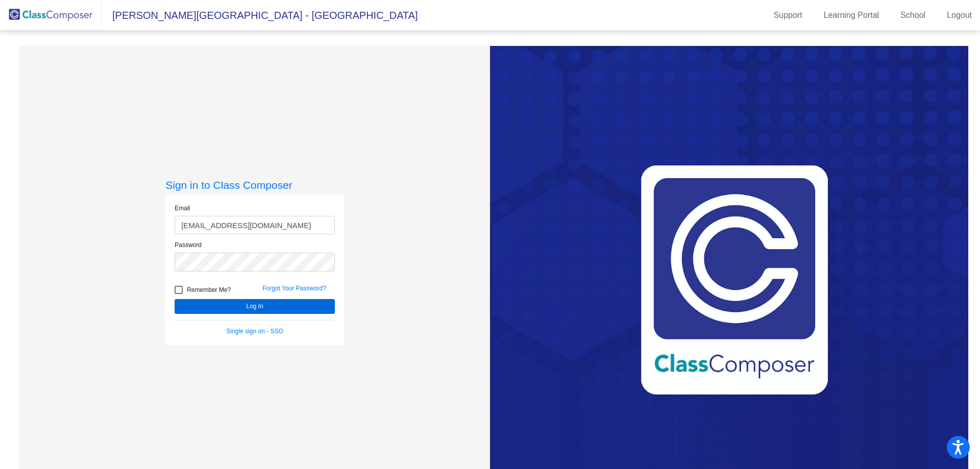  What do you see at coordinates (255, 185) in the screenshot?
I see `h3: Sign in to Class Composer` at bounding box center [255, 185].